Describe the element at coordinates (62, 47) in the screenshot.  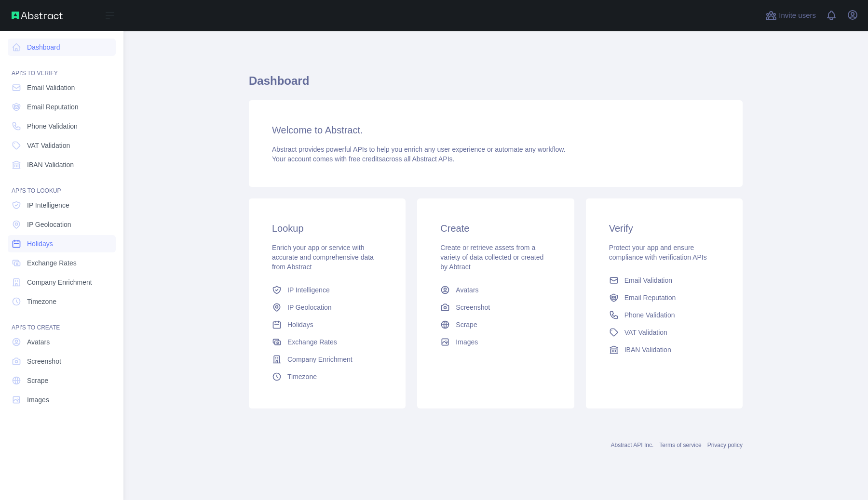
I see `a: Dashboard` at that location.